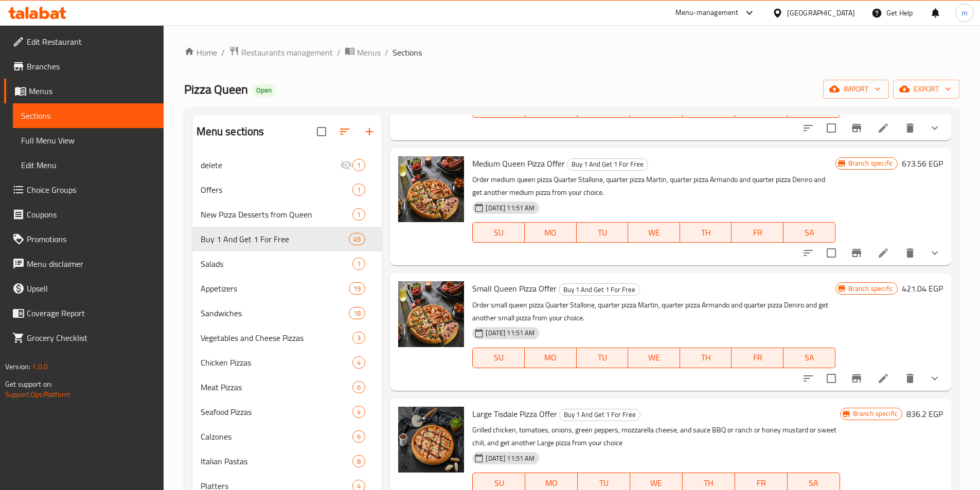  What do you see at coordinates (88, 165) in the screenshot?
I see `span: Edit Menu` at bounding box center [88, 165].